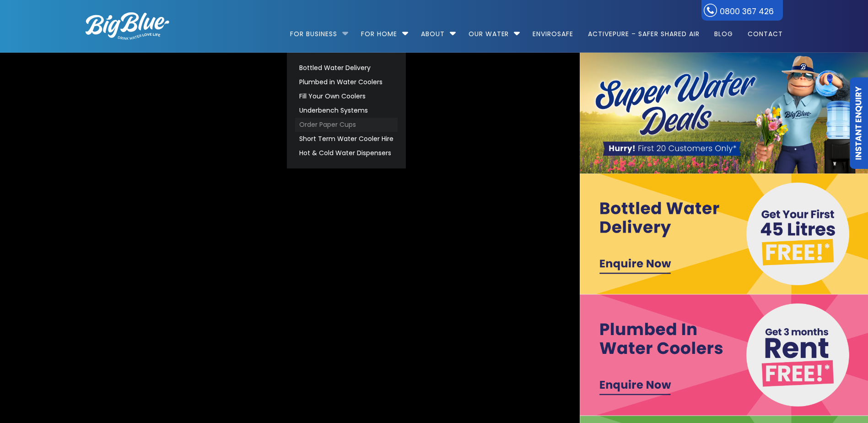 This screenshot has height=423, width=868. What do you see at coordinates (127, 26) in the screenshot?
I see `img: logo` at bounding box center [127, 26].